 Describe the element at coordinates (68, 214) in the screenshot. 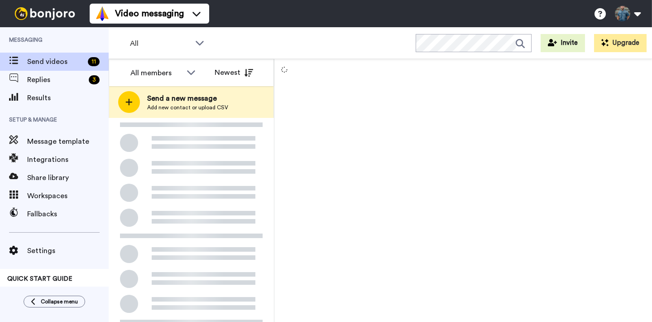

I see `span: Fallbacks` at that location.